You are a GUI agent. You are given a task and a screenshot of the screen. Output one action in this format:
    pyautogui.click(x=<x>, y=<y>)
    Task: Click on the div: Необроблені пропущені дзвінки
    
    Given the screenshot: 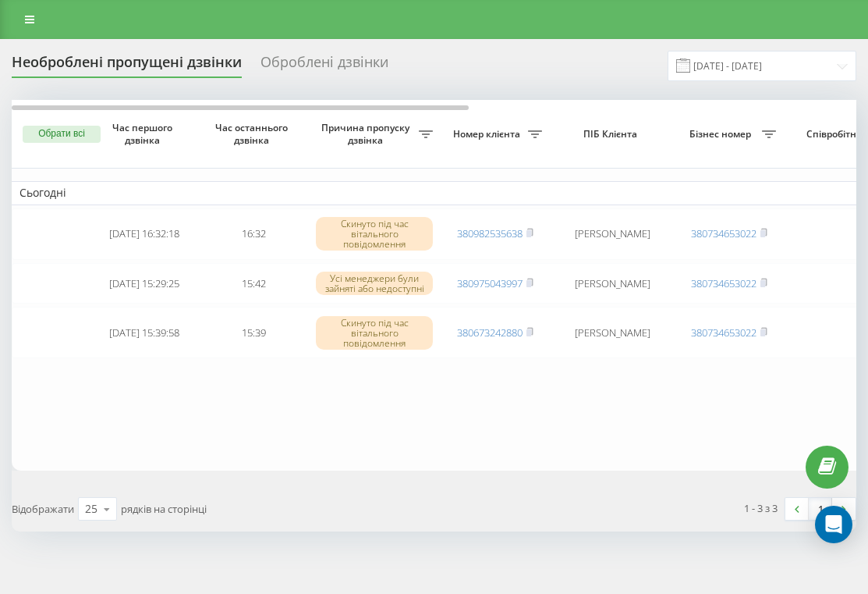 What is the action you would take?
    pyautogui.click(x=127, y=66)
    